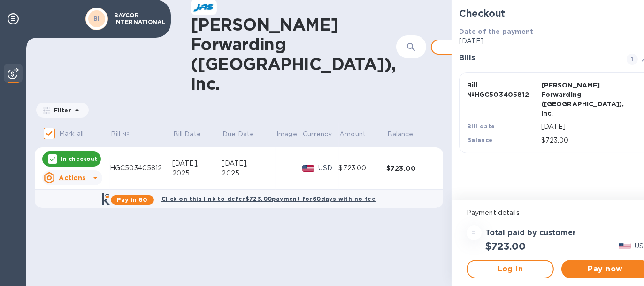 This screenshot has width=644, height=286. Describe the element at coordinates (353, 134) in the screenshot. I see `p: Amount` at that location.